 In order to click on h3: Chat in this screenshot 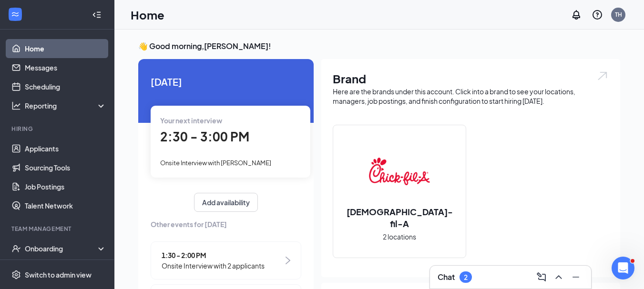, I will do `click(446, 277)`.